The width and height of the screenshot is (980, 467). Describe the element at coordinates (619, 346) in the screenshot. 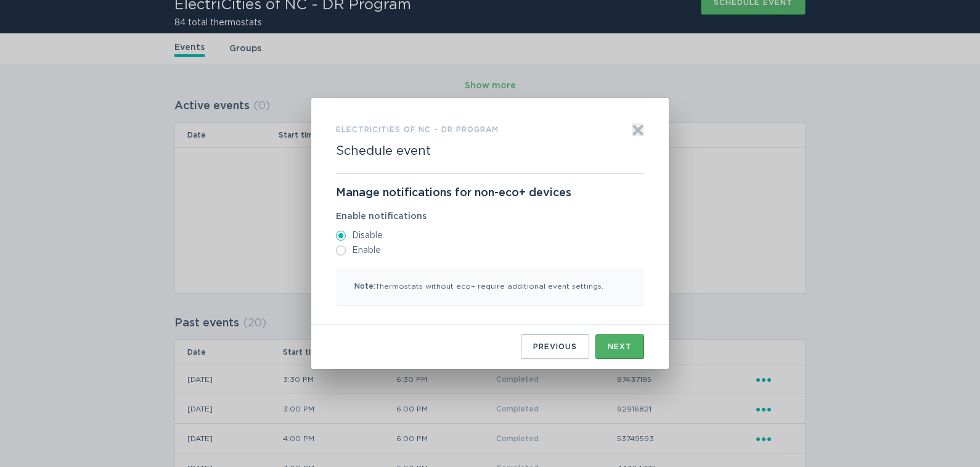

I see `button: Next` at that location.